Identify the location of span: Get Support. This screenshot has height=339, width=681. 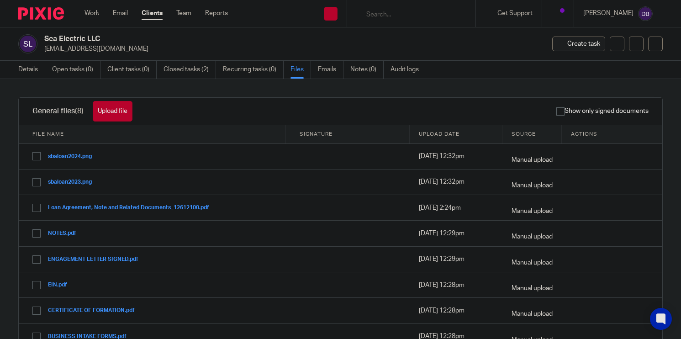
(515, 13).